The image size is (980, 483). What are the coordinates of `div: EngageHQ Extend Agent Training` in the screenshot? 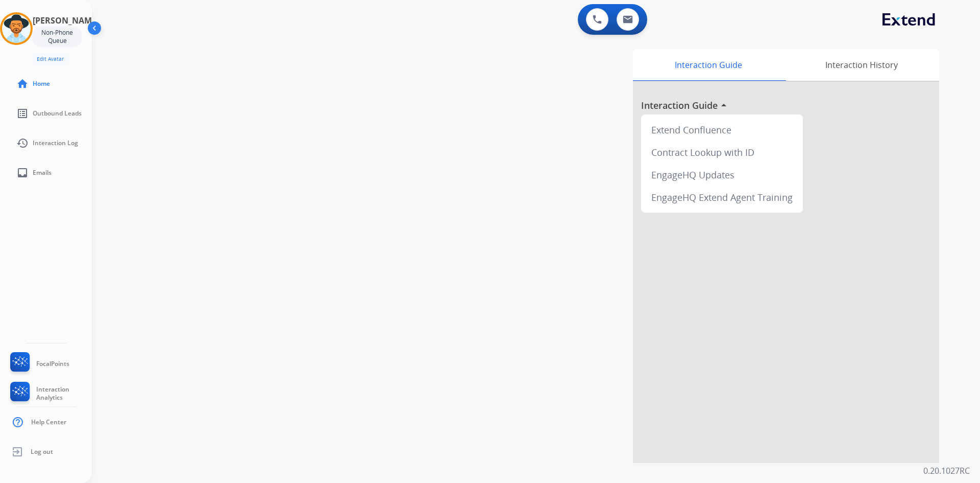 It's located at (722, 197).